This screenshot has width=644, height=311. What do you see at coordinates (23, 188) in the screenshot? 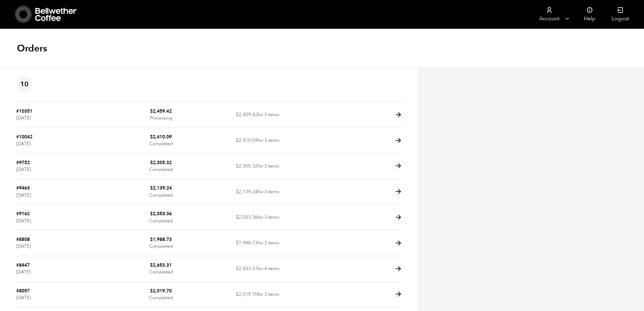
I see `a: #9463` at bounding box center [23, 188].